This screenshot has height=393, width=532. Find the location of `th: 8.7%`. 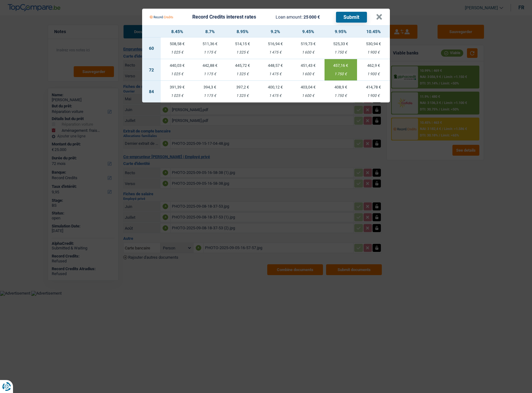

th: 8.7% is located at coordinates (210, 32).